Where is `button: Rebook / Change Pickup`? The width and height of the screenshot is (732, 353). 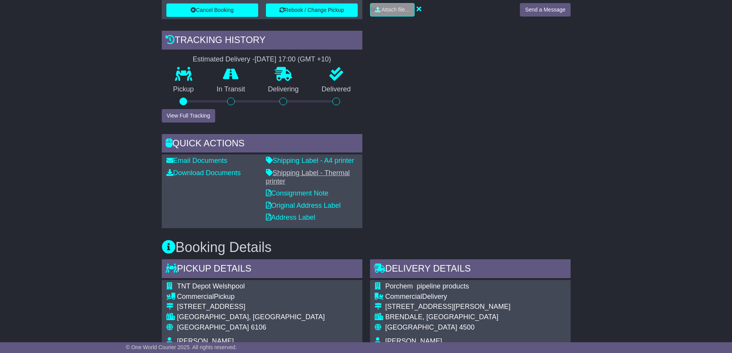
button: Rebook / Change Pickup is located at coordinates (312, 10).